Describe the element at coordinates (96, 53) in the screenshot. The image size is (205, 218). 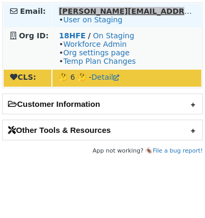
I see `a: Org settings page` at that location.